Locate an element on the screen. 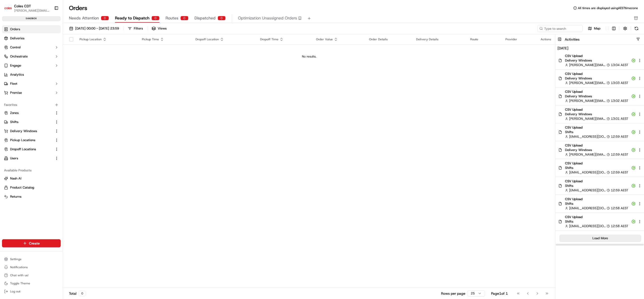 The image size is (644, 299). p: Welcome 👋 is located at coordinates (48, 24).